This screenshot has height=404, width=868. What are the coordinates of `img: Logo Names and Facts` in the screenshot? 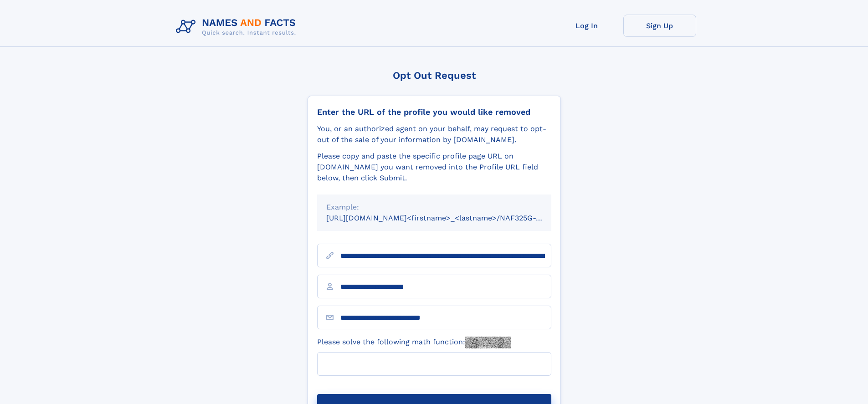 It's located at (237, 27).